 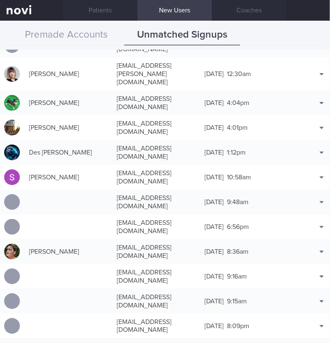 What do you see at coordinates (182, 35) in the screenshot?
I see `button: Unmatched Signups` at bounding box center [182, 35].